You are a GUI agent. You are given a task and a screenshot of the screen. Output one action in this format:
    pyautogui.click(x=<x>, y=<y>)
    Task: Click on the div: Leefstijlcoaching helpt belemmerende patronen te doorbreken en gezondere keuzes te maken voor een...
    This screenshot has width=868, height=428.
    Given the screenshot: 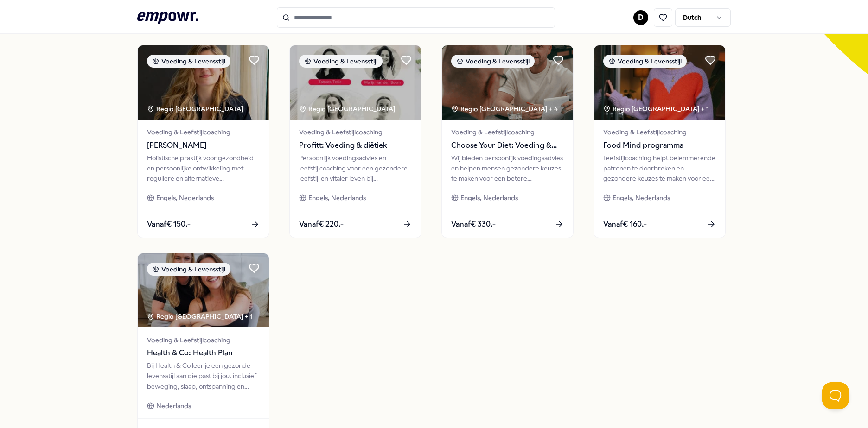 What is the action you would take?
    pyautogui.click(x=659, y=168)
    